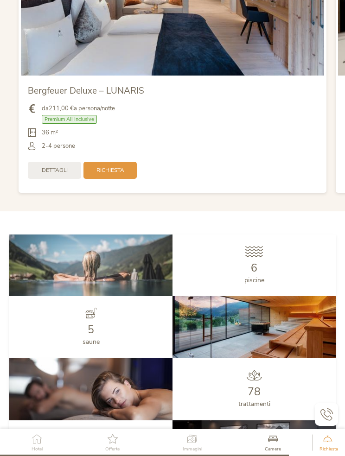  Describe the element at coordinates (254, 268) in the screenshot. I see `span: 6` at that location.